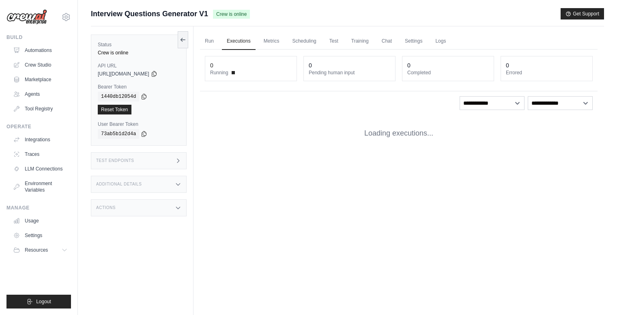  Describe the element at coordinates (271, 41) in the screenshot. I see `a: Metrics` at that location.